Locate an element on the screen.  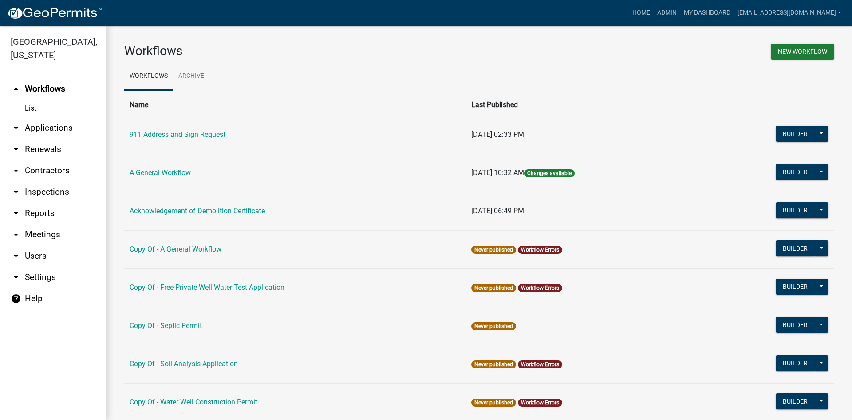
span: Changes available is located at coordinates (550, 173).